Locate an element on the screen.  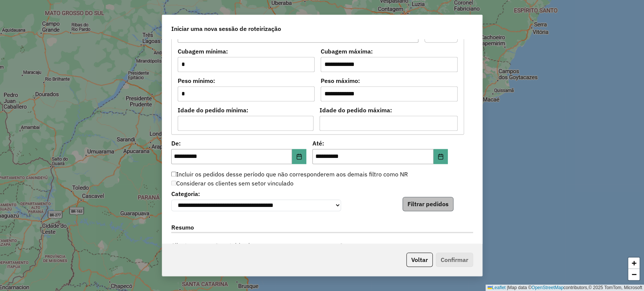
label: De: is located at coordinates (239, 143).